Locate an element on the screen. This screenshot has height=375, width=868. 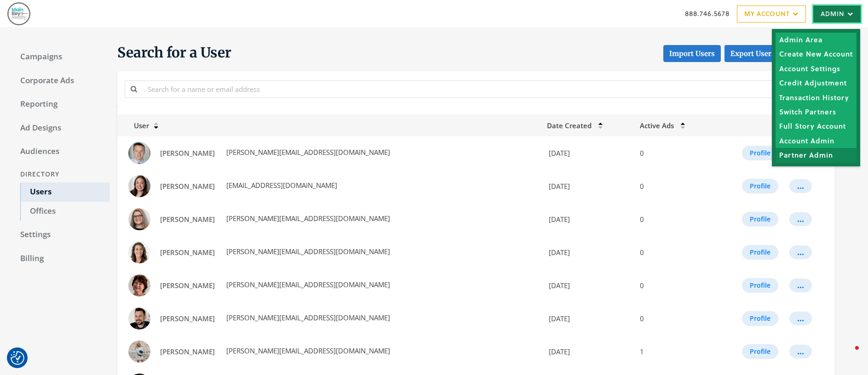
a: Ad Designs is located at coordinates (60, 128).